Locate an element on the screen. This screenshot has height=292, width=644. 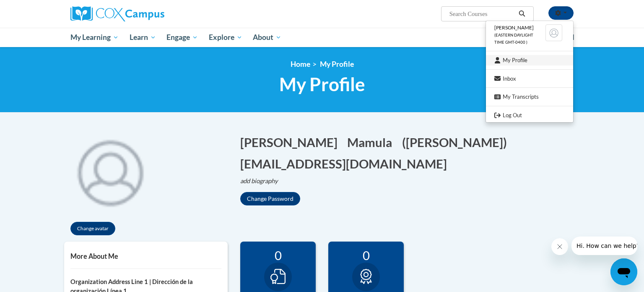
div: Click to change the profile picture is located at coordinates (110, 171).